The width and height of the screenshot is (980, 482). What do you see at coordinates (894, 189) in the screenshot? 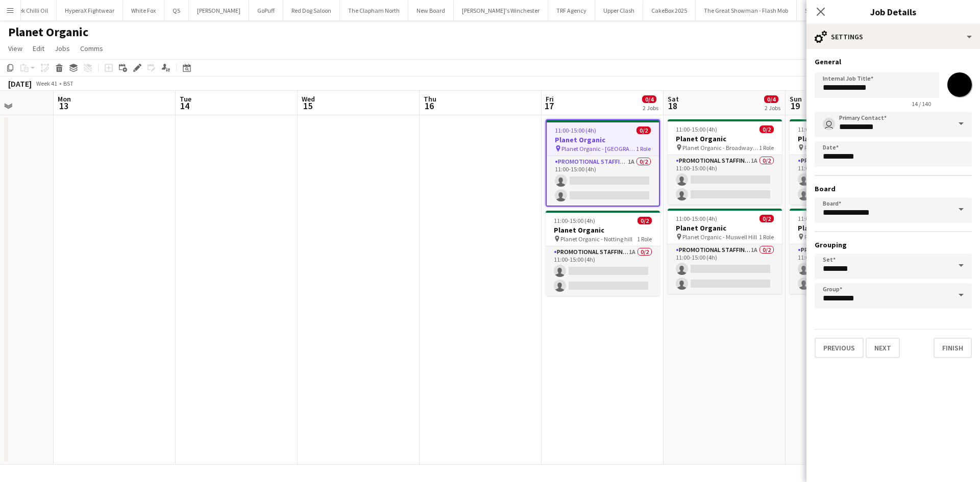
I see `h3: Board` at bounding box center [894, 189].